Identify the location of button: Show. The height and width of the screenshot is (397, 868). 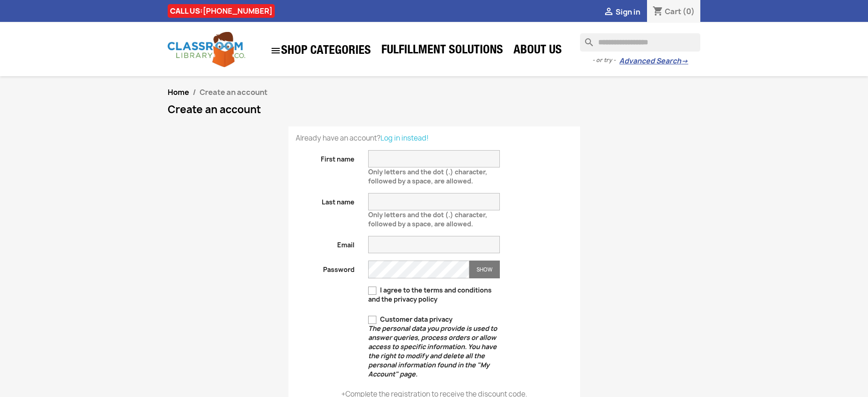
(484, 269).